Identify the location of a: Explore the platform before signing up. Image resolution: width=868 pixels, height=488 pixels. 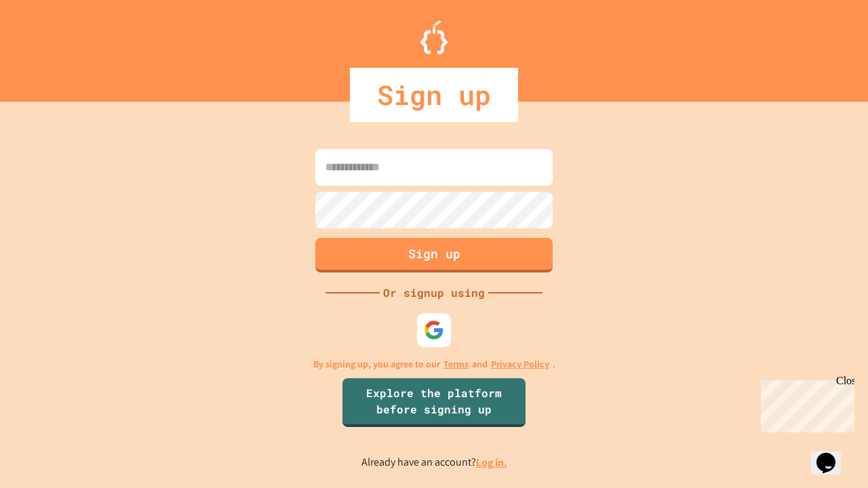
(434, 403).